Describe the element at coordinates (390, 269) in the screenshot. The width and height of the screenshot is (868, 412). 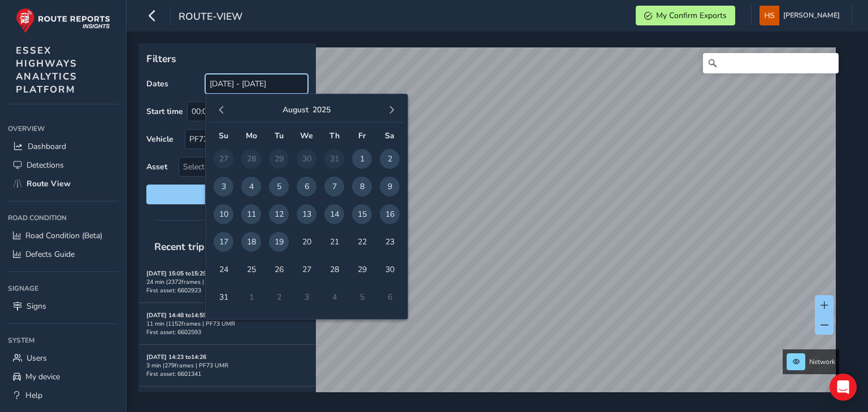
I see `span: 30` at that location.